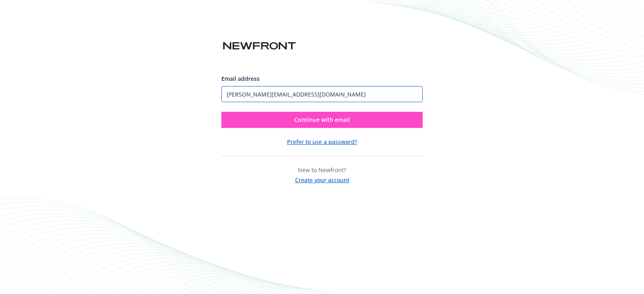  I want to click on input: Enter your email, so click(322, 94).